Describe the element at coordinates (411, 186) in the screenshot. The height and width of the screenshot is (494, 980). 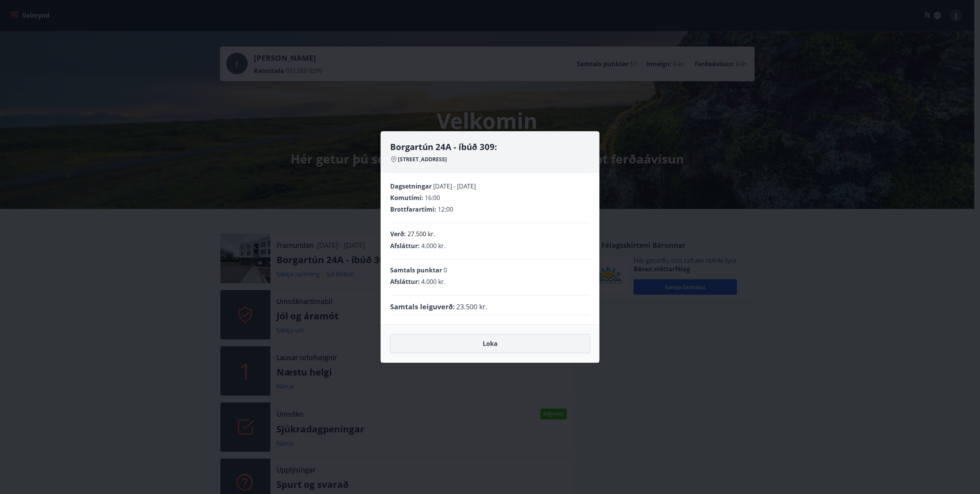
I see `span: Dagsetningar` at that location.